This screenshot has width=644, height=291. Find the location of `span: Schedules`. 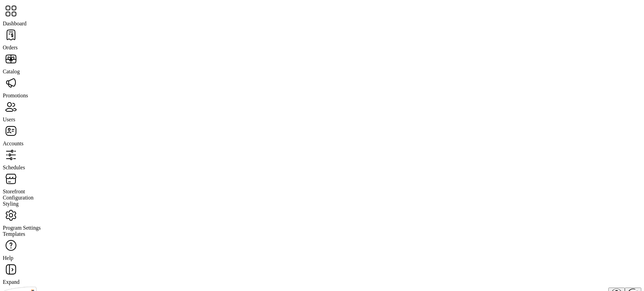

span: Schedules is located at coordinates (14, 167).